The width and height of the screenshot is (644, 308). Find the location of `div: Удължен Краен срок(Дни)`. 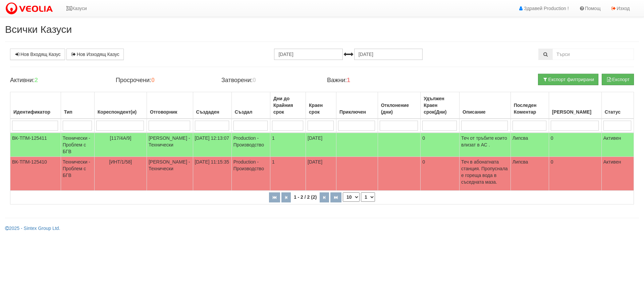

div: Удължен Краен срок(Дни) is located at coordinates (440, 105).